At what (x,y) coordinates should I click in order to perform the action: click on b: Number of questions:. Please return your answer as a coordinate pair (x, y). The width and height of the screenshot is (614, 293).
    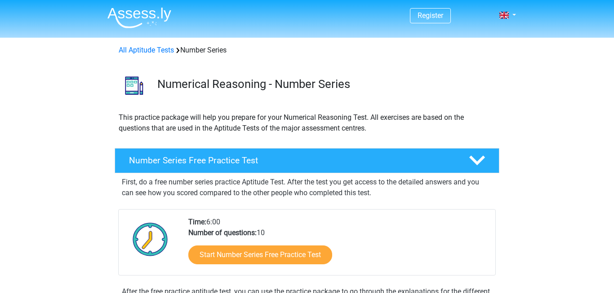
    Looking at the image, I should click on (222, 233).